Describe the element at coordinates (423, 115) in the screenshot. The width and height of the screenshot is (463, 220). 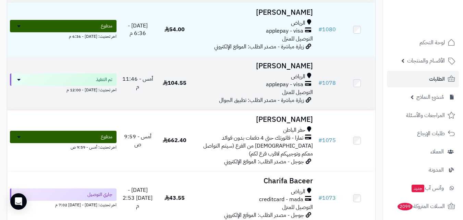
I see `a: المراجعات والأسئلة` at that location.